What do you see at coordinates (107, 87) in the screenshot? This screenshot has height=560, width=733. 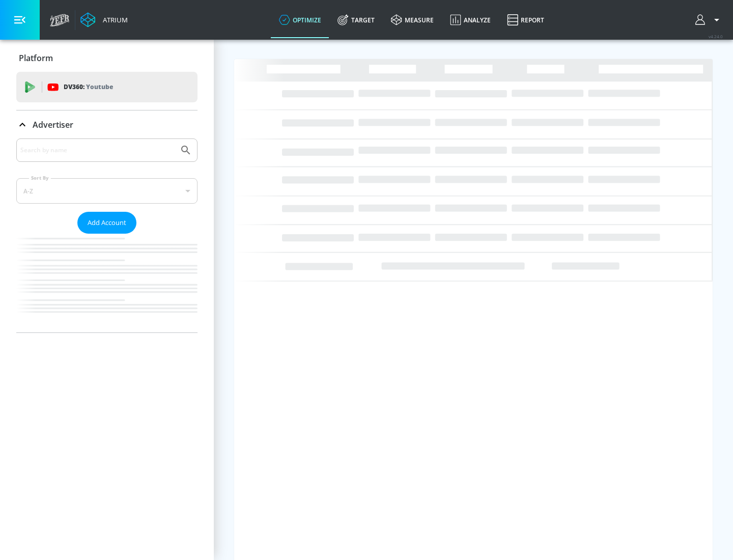 I see `div: DV360: Youtube` at bounding box center [107, 87].